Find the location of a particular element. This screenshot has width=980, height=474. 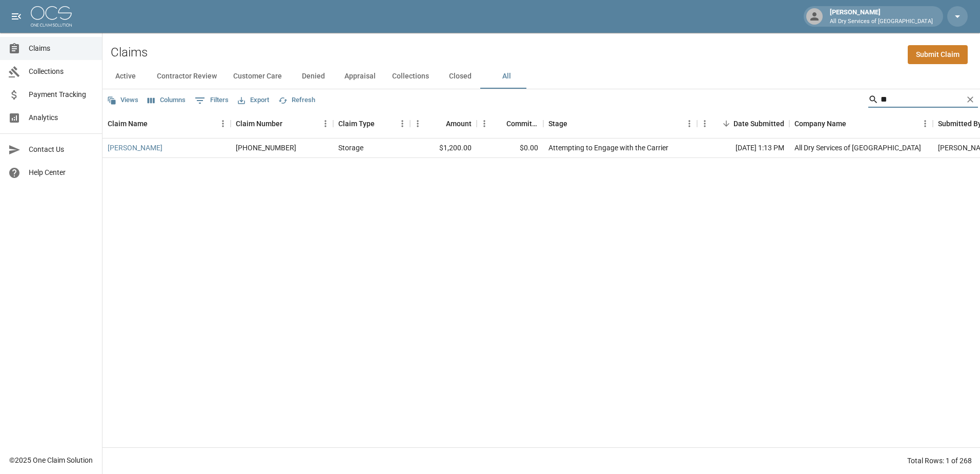

div: All Dry Services of Atlanta is located at coordinates (857, 148).